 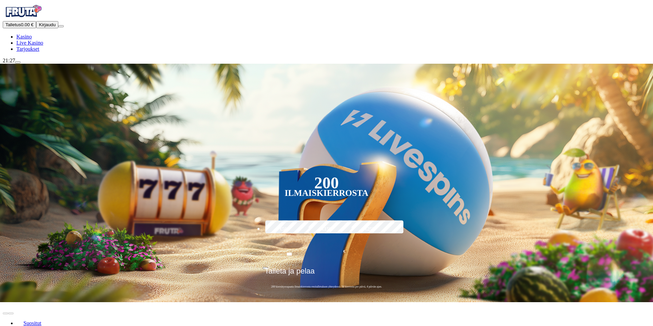 What do you see at coordinates (18, 62) in the screenshot?
I see `button: live-chat` at bounding box center [18, 62].